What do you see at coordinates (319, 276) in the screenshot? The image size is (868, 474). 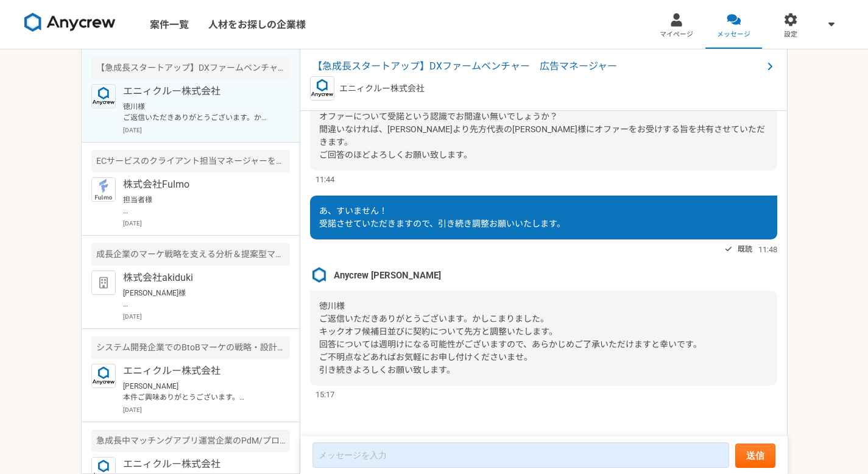 I see `img: %E3%82%B9%E3%82%AF%E3%83%AA%E3%83%BC%E3%83%B3%E3%82%B7%E3%83%A7%E3%83%83%E3%83%88_2025-08-07_21.4...` at bounding box center [319, 276].